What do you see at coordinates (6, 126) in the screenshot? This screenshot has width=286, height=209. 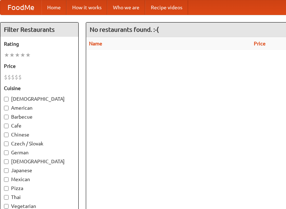 I see `input: Cafe` at bounding box center [6, 126].